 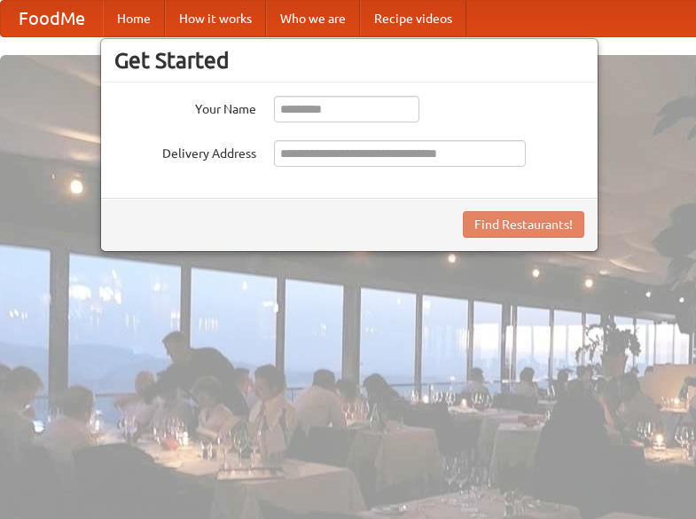 What do you see at coordinates (349, 60) in the screenshot?
I see `h3: Get Started` at bounding box center [349, 60].